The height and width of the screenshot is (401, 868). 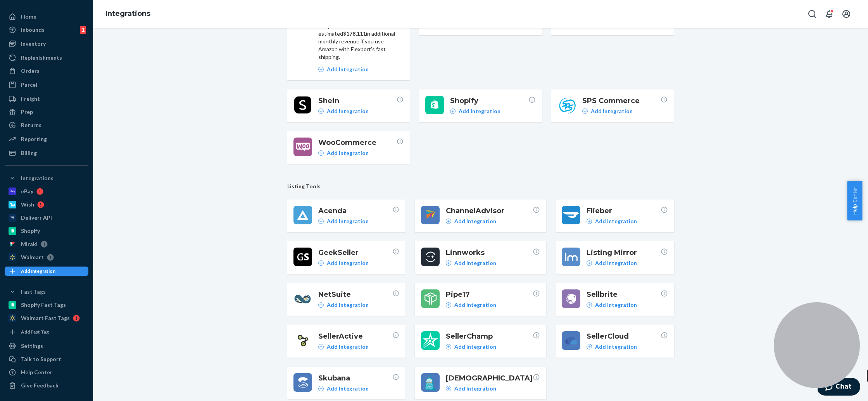 I want to click on a: Billing, so click(x=47, y=153).